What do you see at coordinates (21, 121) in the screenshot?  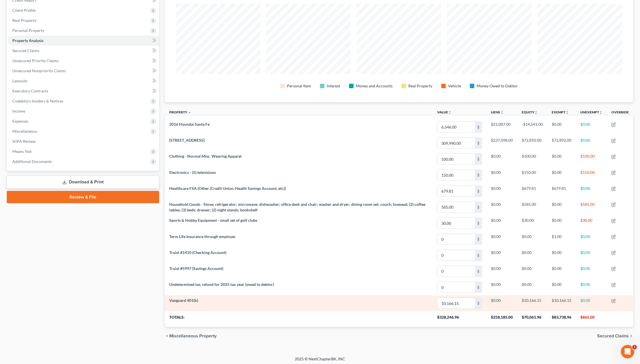 I see `span: Expenses` at bounding box center [21, 121].